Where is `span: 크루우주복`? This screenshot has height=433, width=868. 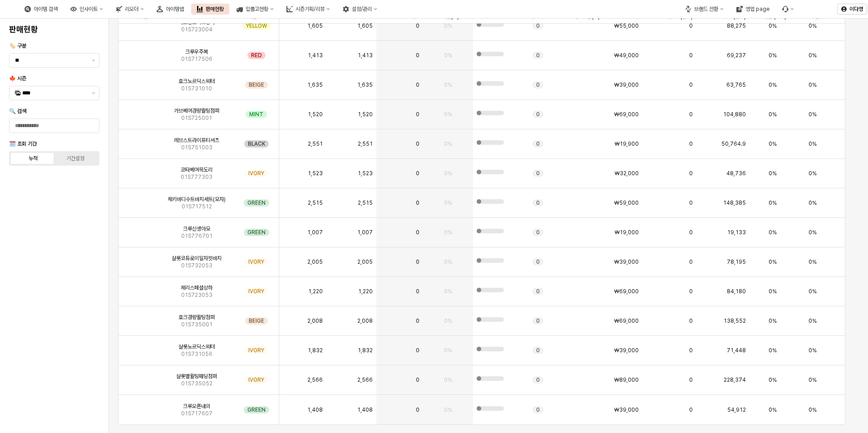
span: 크루우주복 is located at coordinates (197, 52).